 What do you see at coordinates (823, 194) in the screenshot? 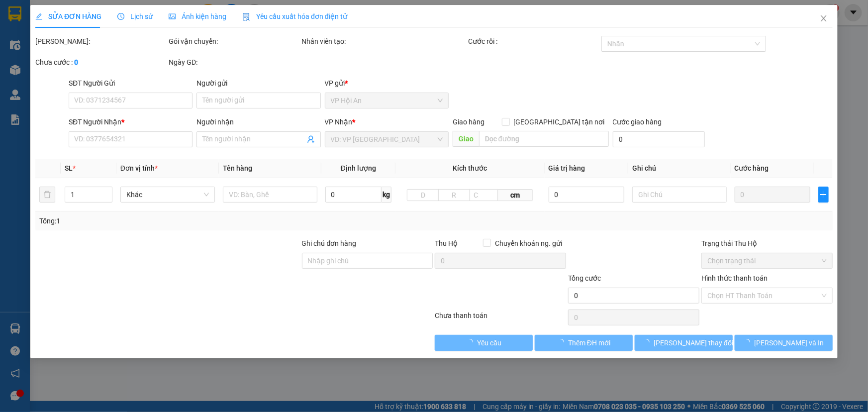
I see `button: plus` at bounding box center [823, 194].